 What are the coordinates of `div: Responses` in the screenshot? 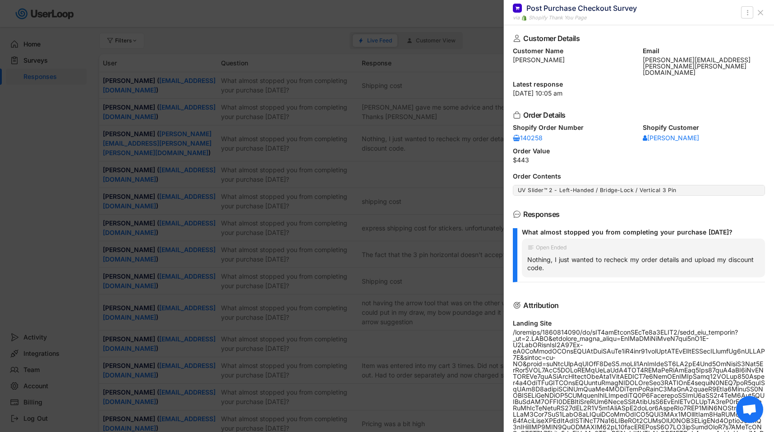 It's located at (637, 214).